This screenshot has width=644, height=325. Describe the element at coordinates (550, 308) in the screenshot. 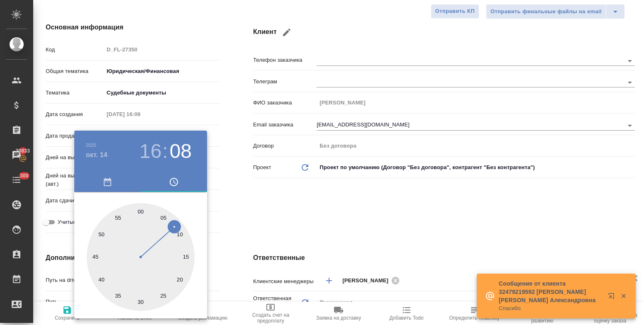

I see `p: Спасибо` at that location.